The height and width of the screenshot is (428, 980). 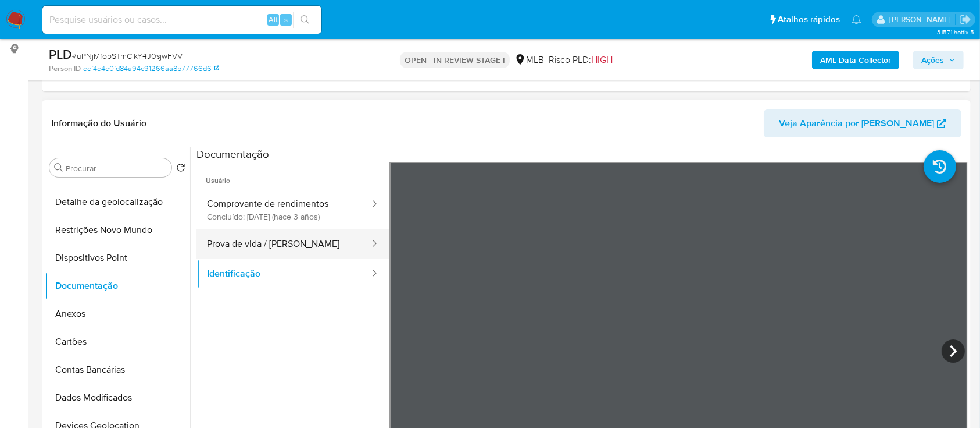 I want to click on b: AML Data Collector, so click(x=856, y=60).